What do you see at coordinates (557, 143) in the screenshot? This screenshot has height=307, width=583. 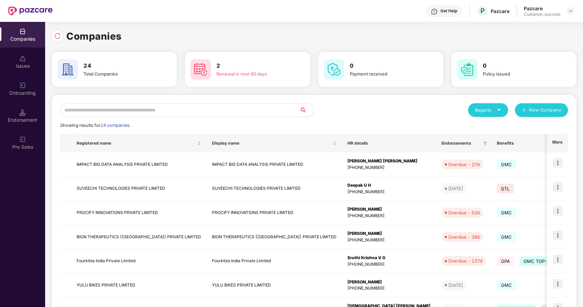 I see `th: More` at bounding box center [557, 143].